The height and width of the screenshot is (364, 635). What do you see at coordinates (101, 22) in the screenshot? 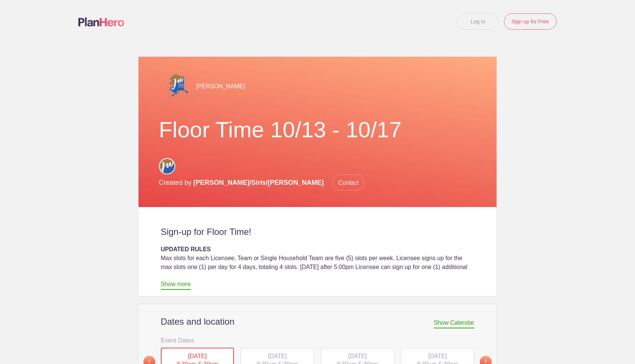
I see `img: Logo main planhero` at bounding box center [101, 22].